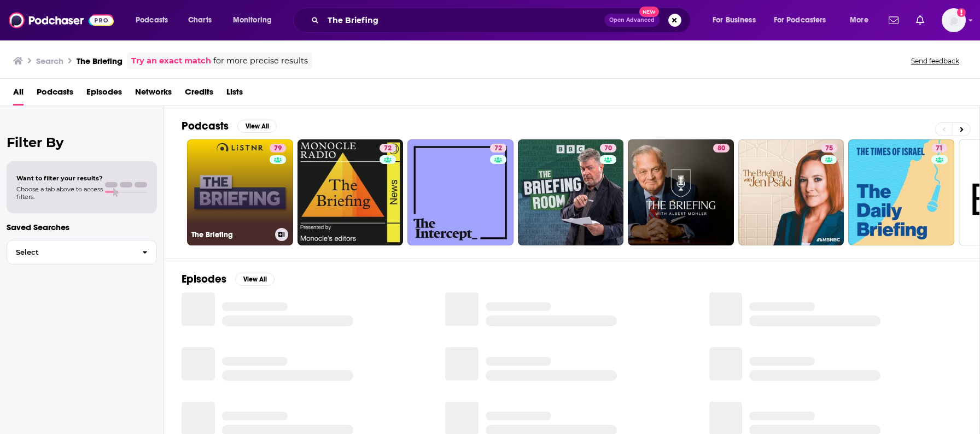 The height and width of the screenshot is (434, 980). I want to click on span: 71, so click(939, 148).